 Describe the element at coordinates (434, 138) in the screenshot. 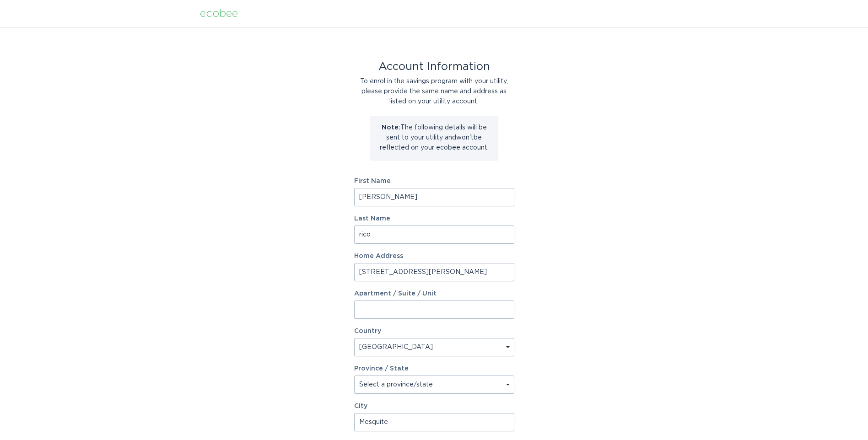

I see `p: The following details will be sent to your utility and won't be reflected on your ecobee account.` at that location.